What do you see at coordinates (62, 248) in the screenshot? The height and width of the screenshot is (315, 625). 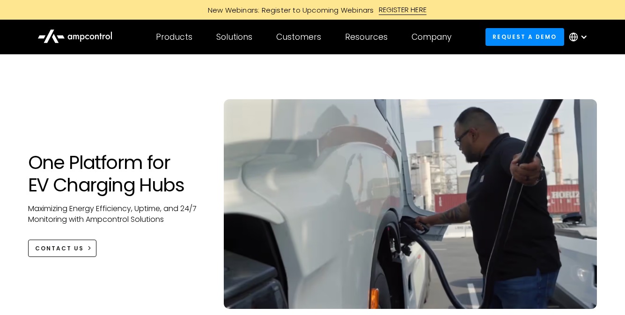 I see `a: CONTACT US` at bounding box center [62, 248].